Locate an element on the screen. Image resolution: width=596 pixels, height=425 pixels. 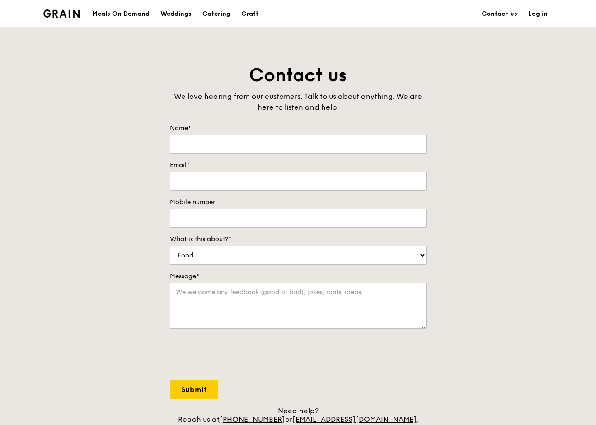
img: Grain is located at coordinates (61, 14).